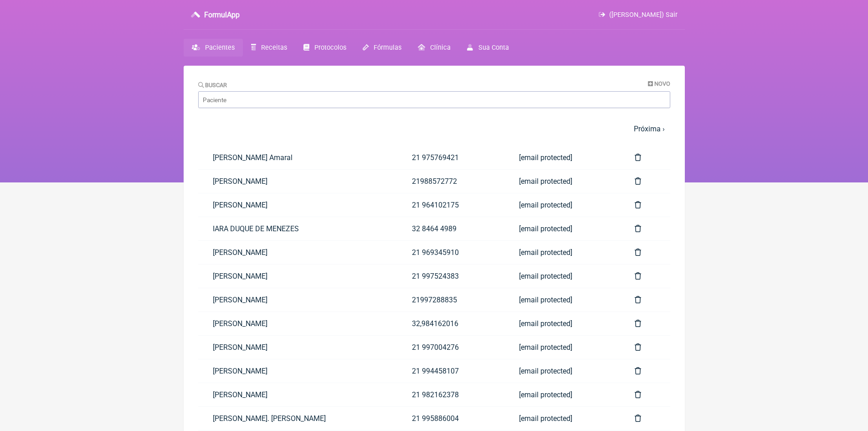  What do you see at coordinates (434, 129) in the screenshot?
I see `nav: pager` at bounding box center [434, 129].